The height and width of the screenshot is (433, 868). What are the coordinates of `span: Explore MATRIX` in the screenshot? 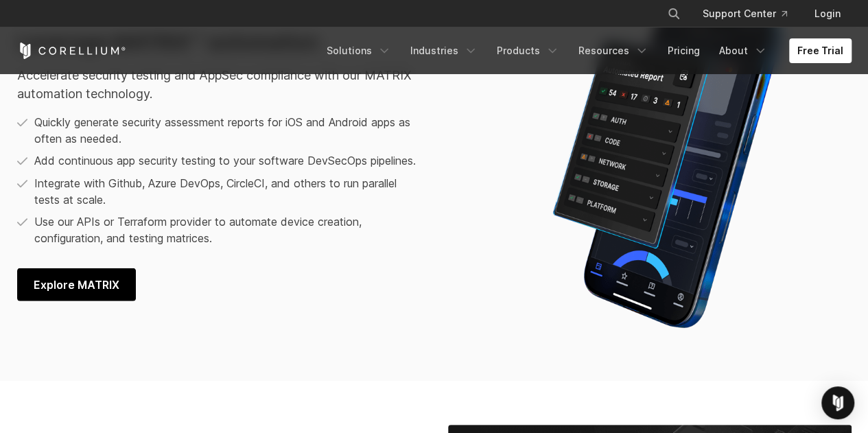 It's located at (76, 285).